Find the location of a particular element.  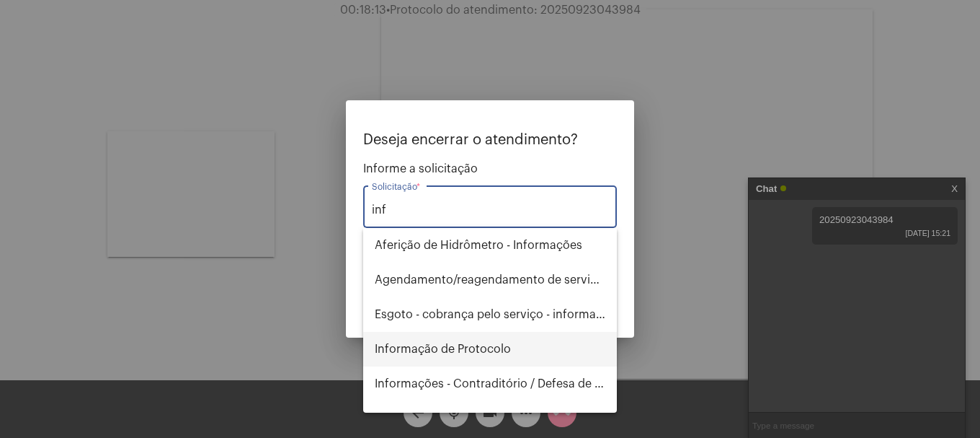

p: Deseja encerrar o atendimento? is located at coordinates (490, 140).